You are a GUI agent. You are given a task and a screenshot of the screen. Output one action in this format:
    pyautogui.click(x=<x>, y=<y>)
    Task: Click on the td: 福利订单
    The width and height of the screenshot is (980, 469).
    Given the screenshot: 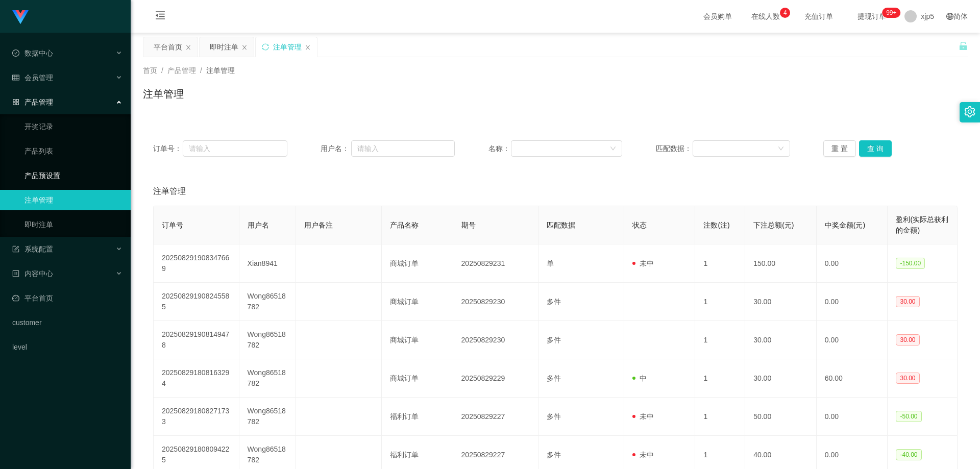 What is the action you would take?
    pyautogui.click(x=418, y=417)
    